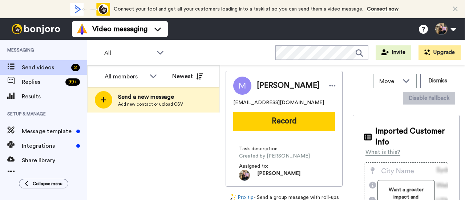  Describe the element at coordinates (284, 121) in the screenshot. I see `button: Record` at that location.